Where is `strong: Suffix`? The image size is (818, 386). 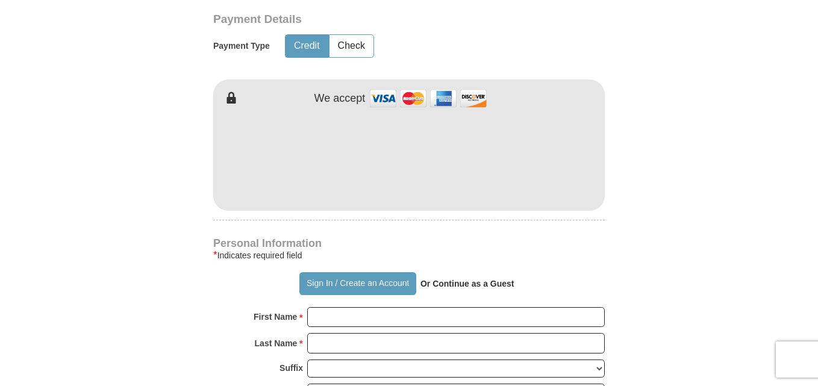 strong: Suffix is located at coordinates (291, 368).